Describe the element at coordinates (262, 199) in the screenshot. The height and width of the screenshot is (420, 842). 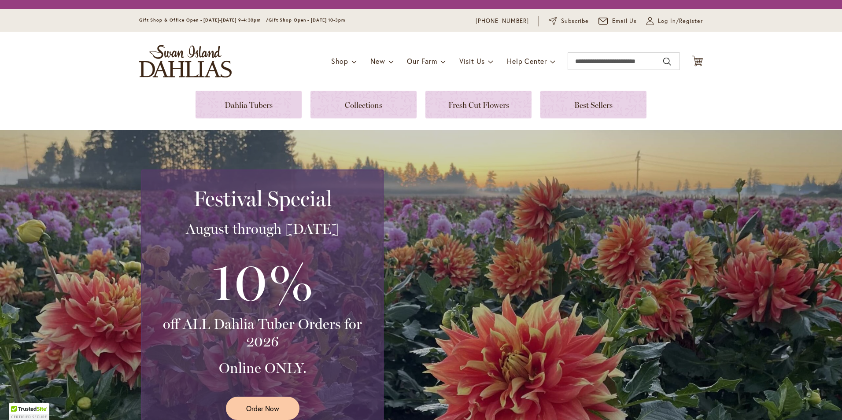
I see `h2: Festival Special` at that location.